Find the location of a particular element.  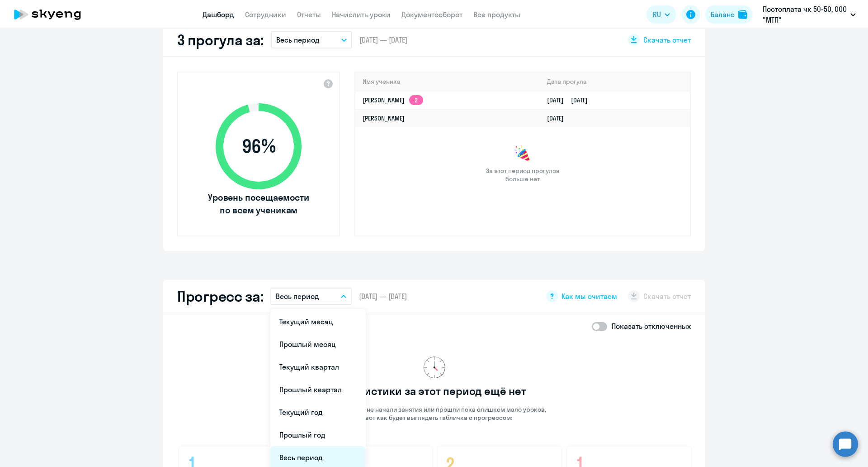

img: no-data is located at coordinates (434, 367).